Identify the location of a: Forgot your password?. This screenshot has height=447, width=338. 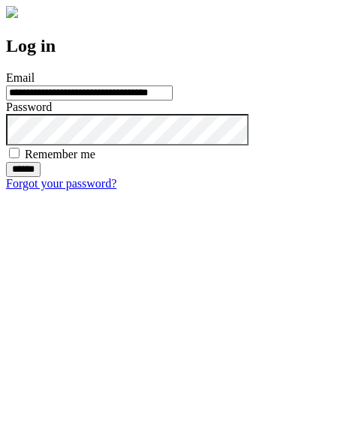
(61, 183).